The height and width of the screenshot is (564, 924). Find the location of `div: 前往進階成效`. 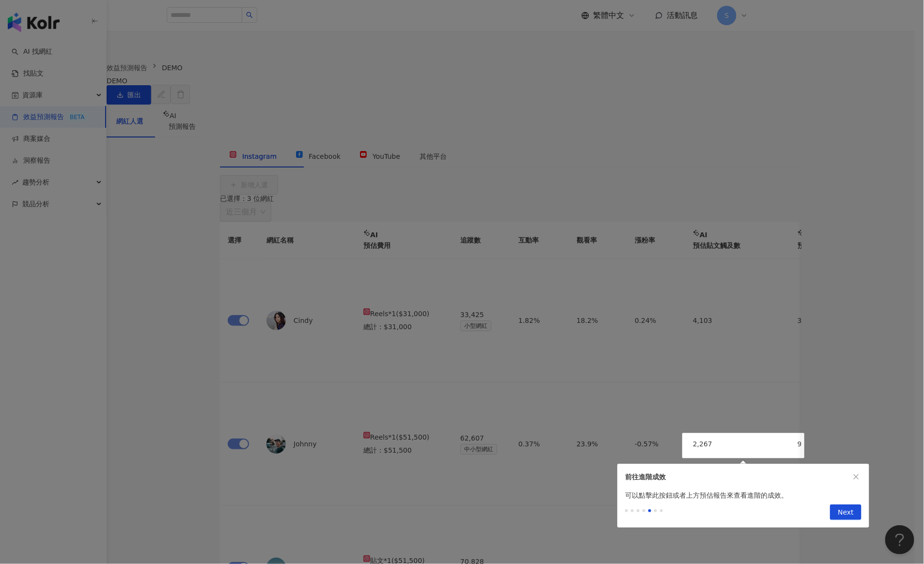

div: 前往進階成效 is located at coordinates (738, 477).